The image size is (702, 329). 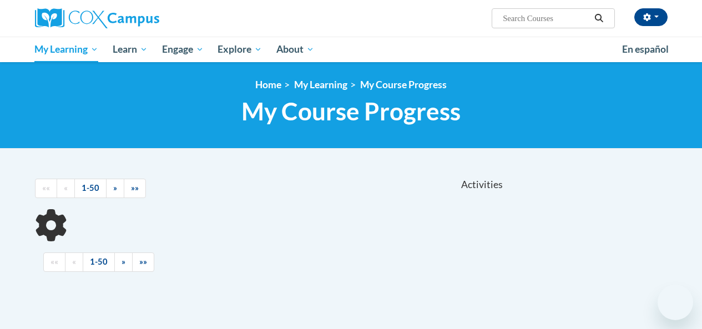 What do you see at coordinates (97, 18) in the screenshot?
I see `img: Cox Campus` at bounding box center [97, 18].